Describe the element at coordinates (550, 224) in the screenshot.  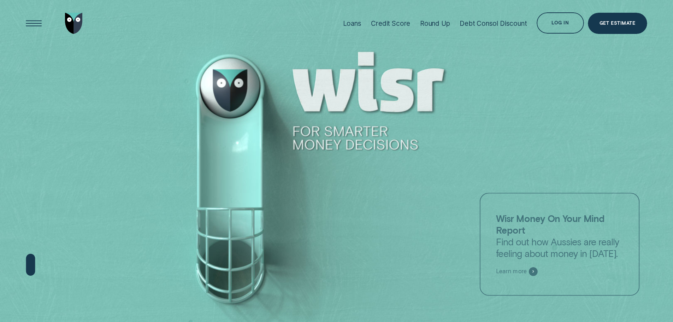
I see `strong: Wisr Money On Your Mind Report` at that location.